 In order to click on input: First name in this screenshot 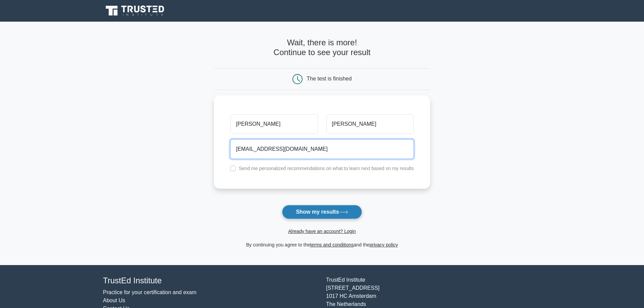, I will do `click(274, 124)`.